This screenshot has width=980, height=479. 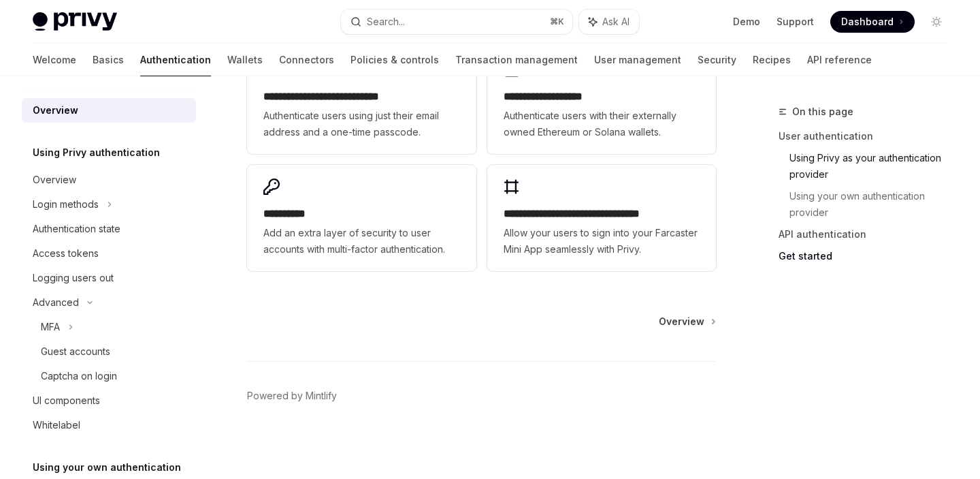 What do you see at coordinates (823, 111) in the screenshot?
I see `span: On this page` at bounding box center [823, 111].